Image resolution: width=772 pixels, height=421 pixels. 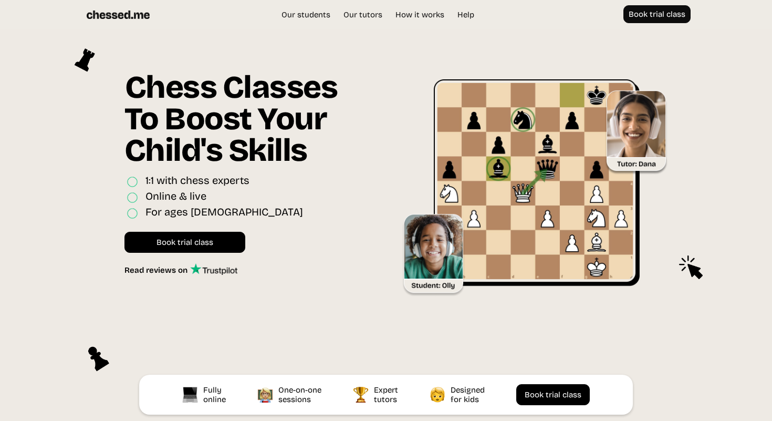 I want to click on div: Read reviews on, so click(x=157, y=270).